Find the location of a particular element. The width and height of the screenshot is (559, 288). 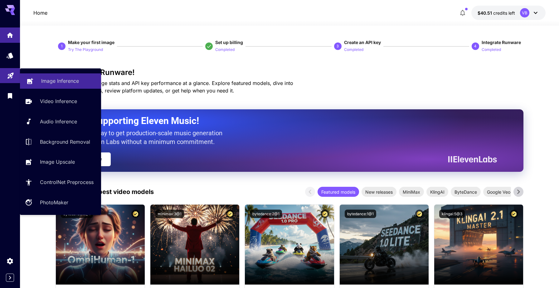

h2: Now Supporting Eleven Music! is located at coordinates (282, 121).